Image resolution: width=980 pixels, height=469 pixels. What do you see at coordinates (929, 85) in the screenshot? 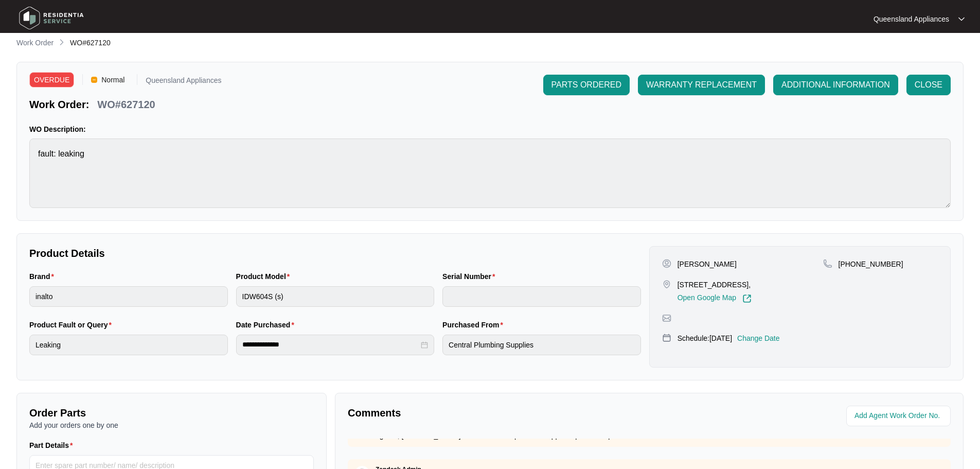
I see `button: CLOSE` at bounding box center [929, 85].